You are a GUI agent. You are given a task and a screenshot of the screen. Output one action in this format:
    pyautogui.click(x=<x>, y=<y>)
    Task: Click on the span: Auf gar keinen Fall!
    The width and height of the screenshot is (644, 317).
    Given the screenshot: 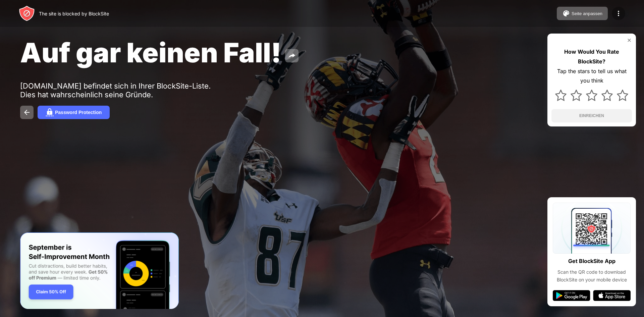 What is the action you would take?
    pyautogui.click(x=150, y=52)
    